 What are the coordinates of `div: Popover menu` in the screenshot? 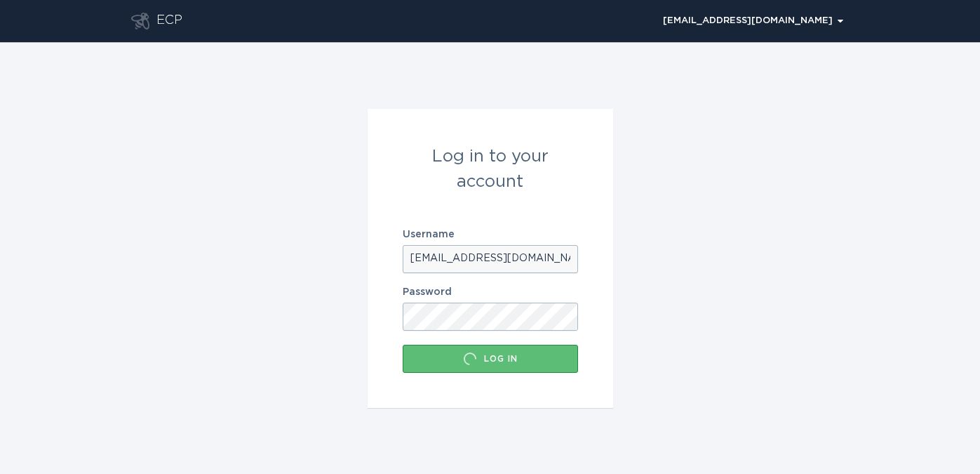 It's located at (753, 21).